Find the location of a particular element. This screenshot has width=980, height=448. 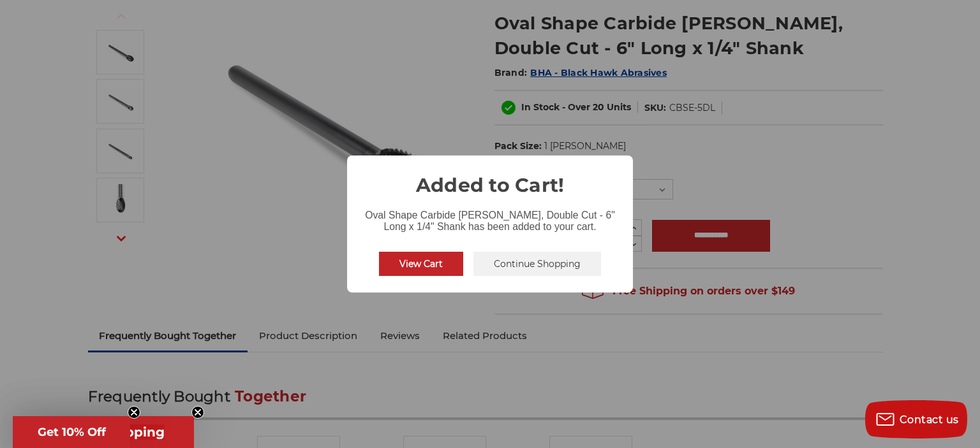

span: Get 10% Off is located at coordinates (72, 433).